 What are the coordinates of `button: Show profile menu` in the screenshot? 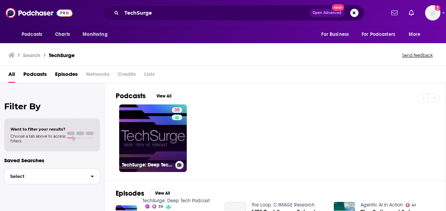 It's located at (433, 13).